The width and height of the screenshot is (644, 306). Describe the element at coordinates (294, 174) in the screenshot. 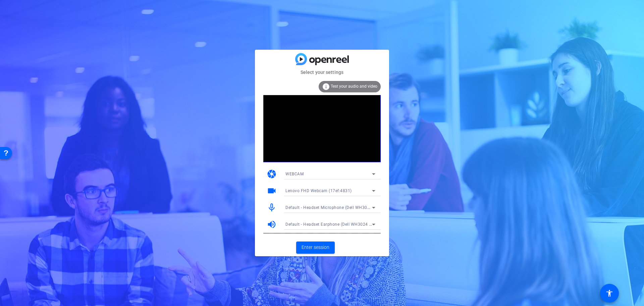

I see `span: WEBCAM` at that location.